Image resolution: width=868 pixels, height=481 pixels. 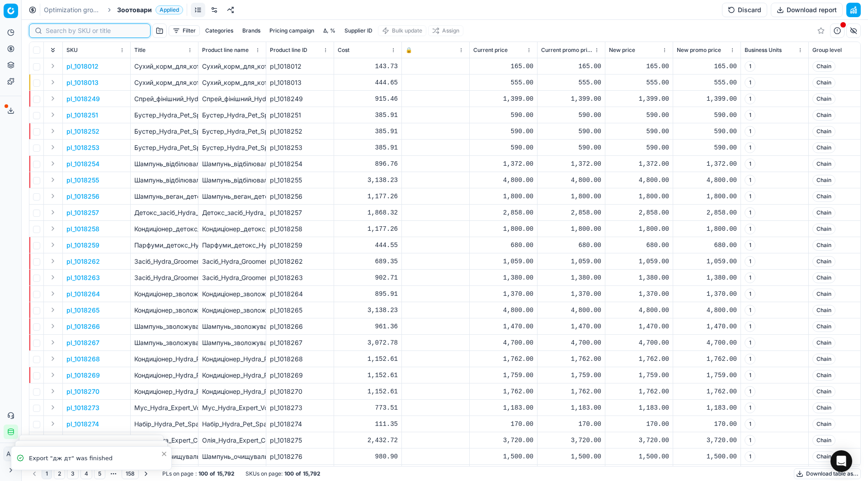 I want to click on div: 444.65, so click(x=367, y=82).